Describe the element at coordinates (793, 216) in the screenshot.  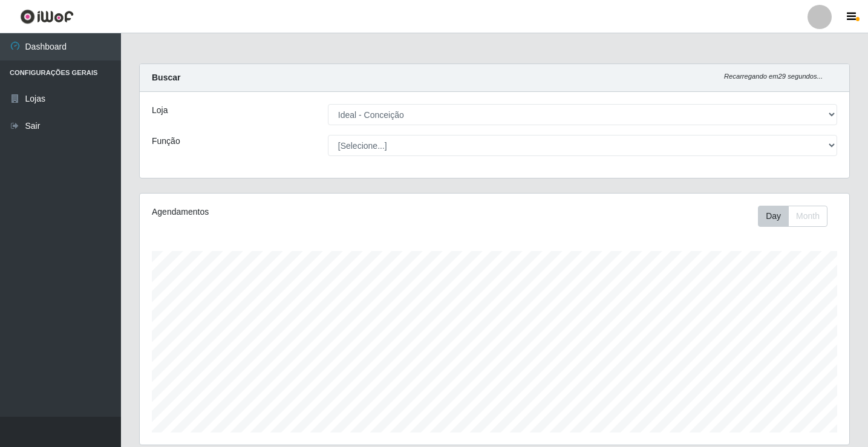
I see `div: First group` at that location.